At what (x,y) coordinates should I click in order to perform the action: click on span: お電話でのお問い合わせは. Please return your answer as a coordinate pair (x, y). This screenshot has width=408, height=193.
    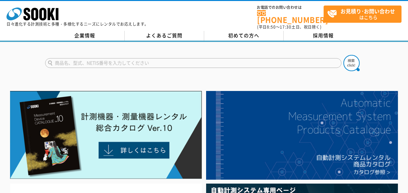
    Looking at the image, I should click on (290, 7).